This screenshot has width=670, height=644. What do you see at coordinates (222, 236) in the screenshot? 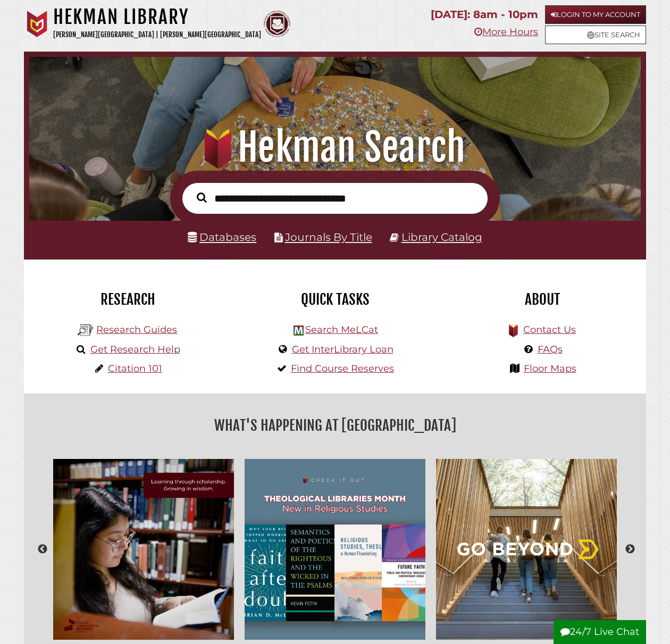
I see `a: Databases` at bounding box center [222, 236].